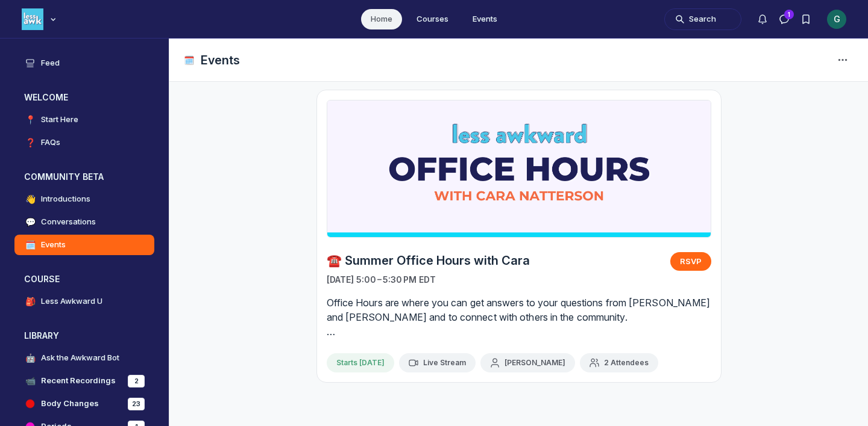 The width and height of the screenshot is (868, 426). Describe the element at coordinates (381, 19) in the screenshot. I see `a: Home` at that location.